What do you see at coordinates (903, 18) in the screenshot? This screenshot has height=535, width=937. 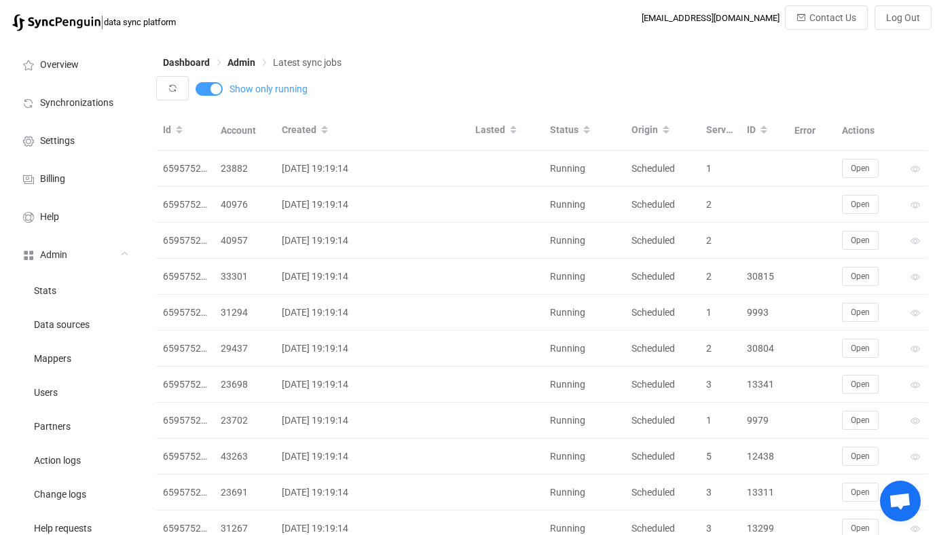 I see `span: Log Out` at bounding box center [903, 18].